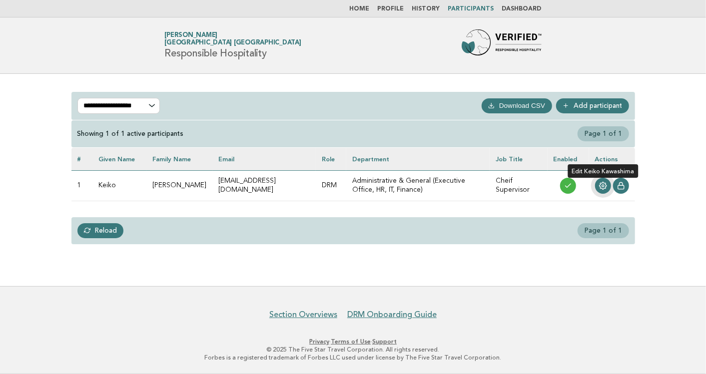  What do you see at coordinates (303, 315) in the screenshot?
I see `a: Section Overviews` at bounding box center [303, 315].